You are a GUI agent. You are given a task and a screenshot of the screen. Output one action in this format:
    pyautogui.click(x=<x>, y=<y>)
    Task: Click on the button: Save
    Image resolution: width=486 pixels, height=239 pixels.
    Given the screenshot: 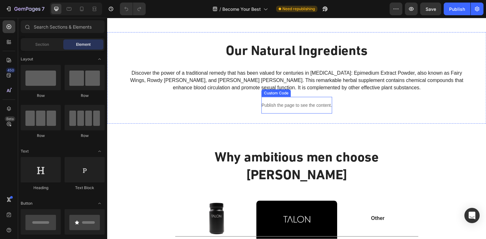 What is the action you would take?
    pyautogui.click(x=430, y=9)
    